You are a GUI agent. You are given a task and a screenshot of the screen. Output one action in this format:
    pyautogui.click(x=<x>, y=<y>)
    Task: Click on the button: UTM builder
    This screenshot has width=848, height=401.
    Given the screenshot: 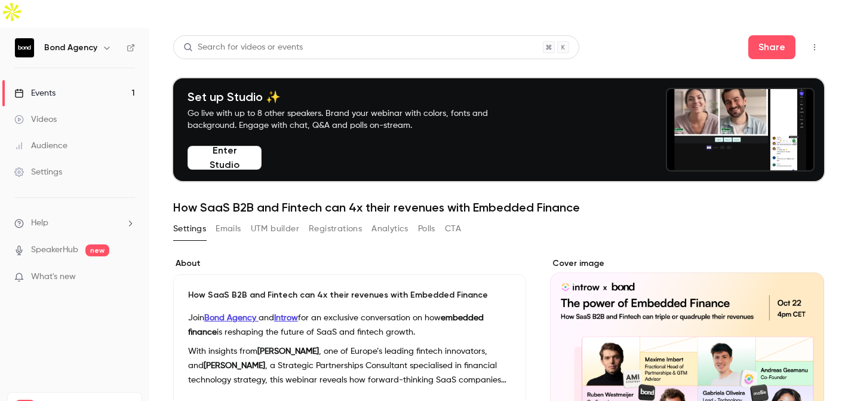 What is the action you would take?
    pyautogui.click(x=275, y=229)
    